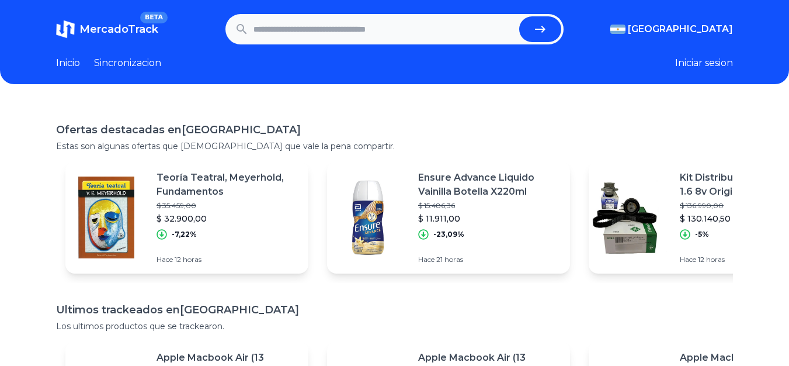 This screenshot has width=789, height=366. I want to click on p: $ 15.486,36, so click(489, 206).